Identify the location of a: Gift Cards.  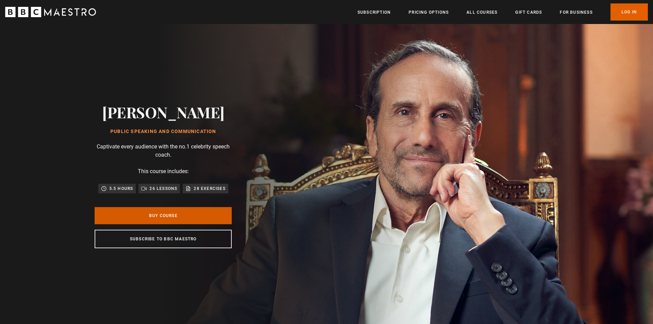
(528, 12).